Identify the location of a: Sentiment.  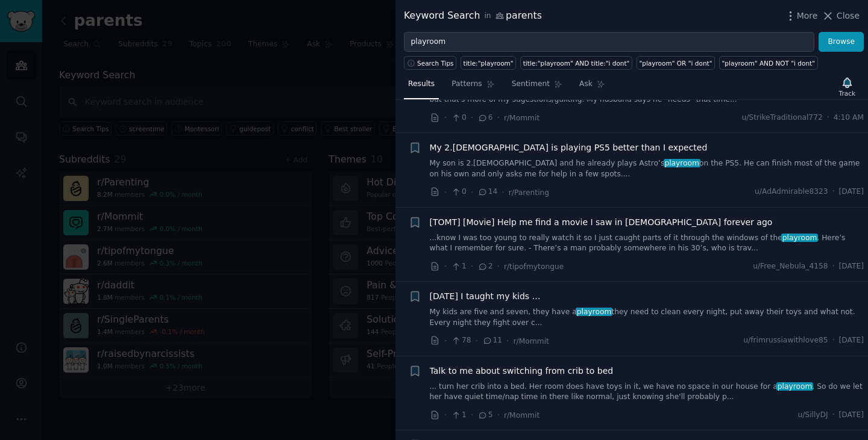
(537, 87).